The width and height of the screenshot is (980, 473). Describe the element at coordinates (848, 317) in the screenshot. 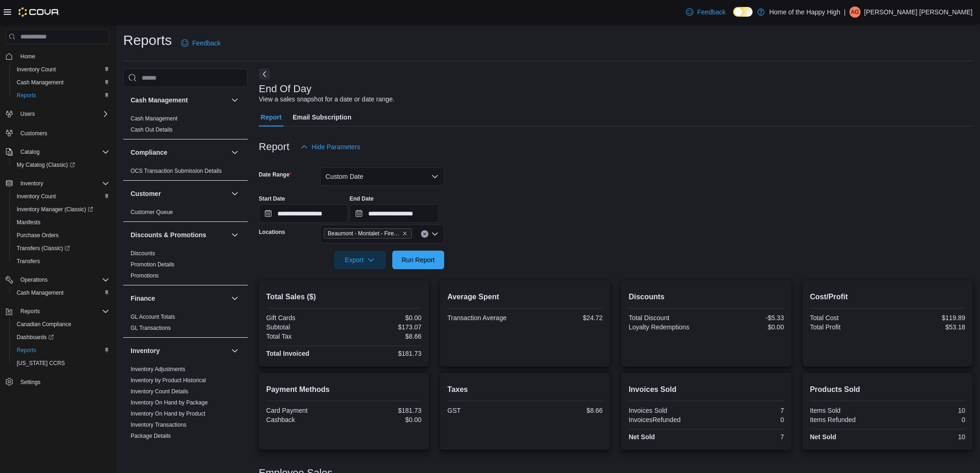

I see `div: Total Cost` at that location.